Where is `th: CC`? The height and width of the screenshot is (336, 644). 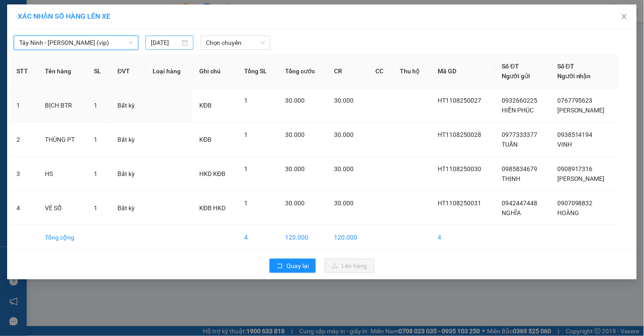
th: CC is located at coordinates (380, 71).